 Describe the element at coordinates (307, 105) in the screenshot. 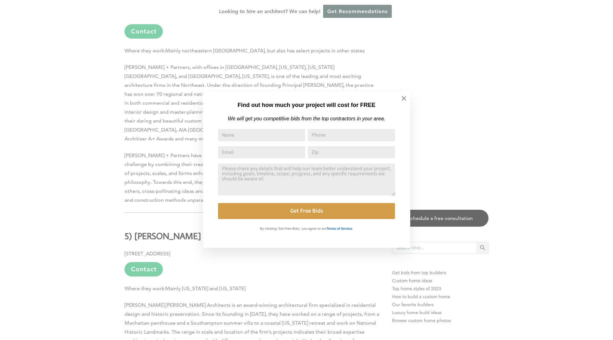

I see `strong: Find out how much your project will cost for FREE` at that location.